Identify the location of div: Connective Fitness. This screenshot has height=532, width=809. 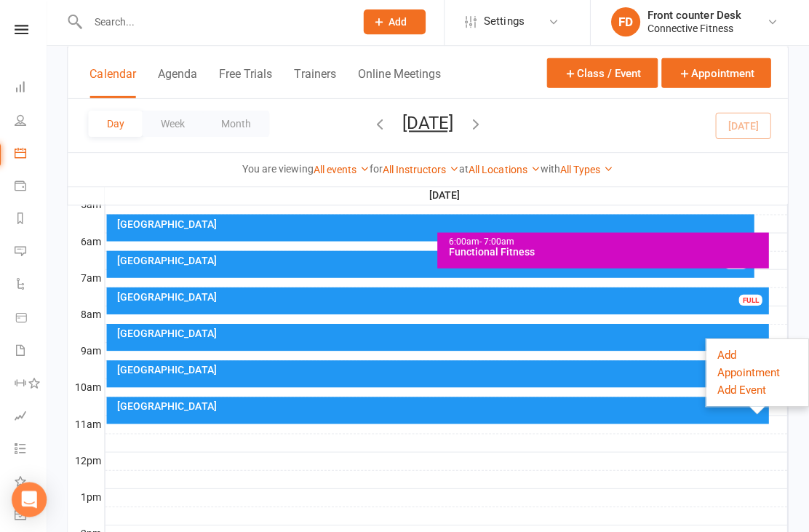
(694, 30).